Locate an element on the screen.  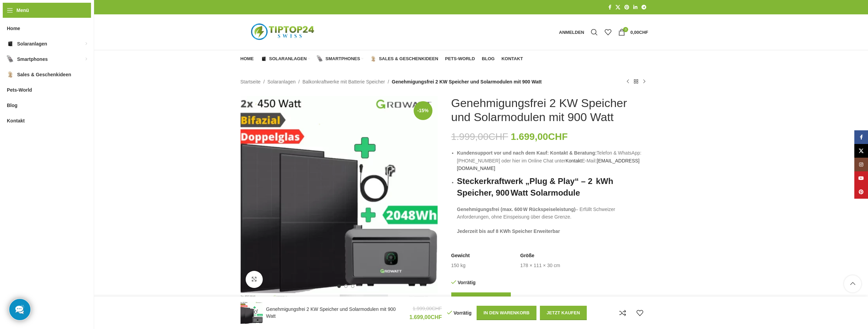
a: LinkedIn Social Link is located at coordinates (635, 7).